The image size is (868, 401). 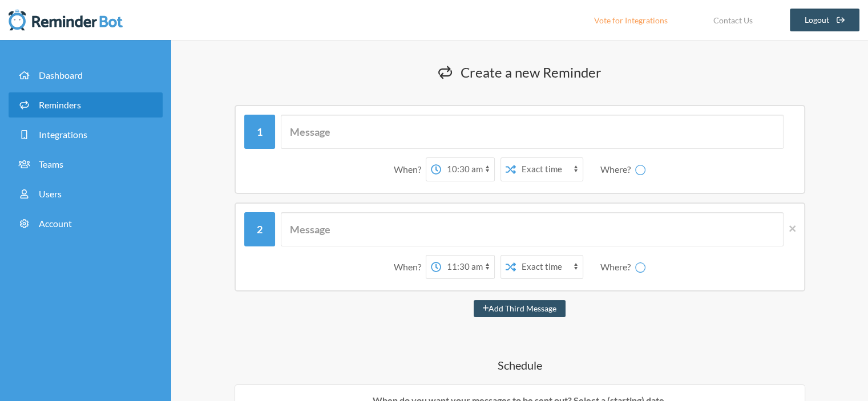 I want to click on a: Contact Us, so click(x=733, y=20).